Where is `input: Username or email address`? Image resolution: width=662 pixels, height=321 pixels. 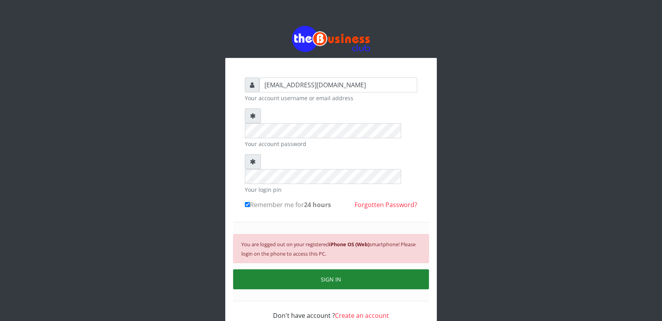
input: Username or email address is located at coordinates (338, 85).